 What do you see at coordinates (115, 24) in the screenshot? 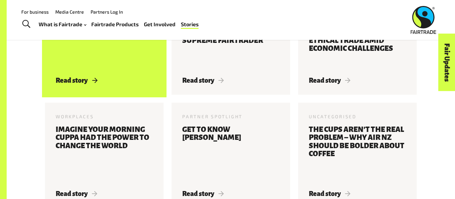
I see `a: Fairtrade Products` at bounding box center [115, 24].